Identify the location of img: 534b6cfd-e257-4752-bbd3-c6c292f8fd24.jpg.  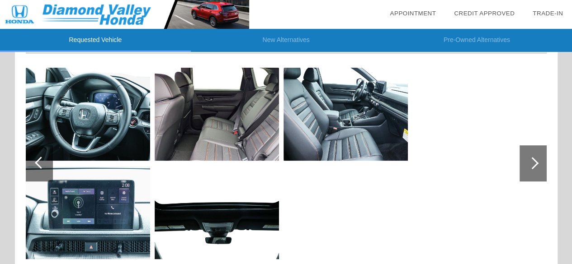
(216, 213).